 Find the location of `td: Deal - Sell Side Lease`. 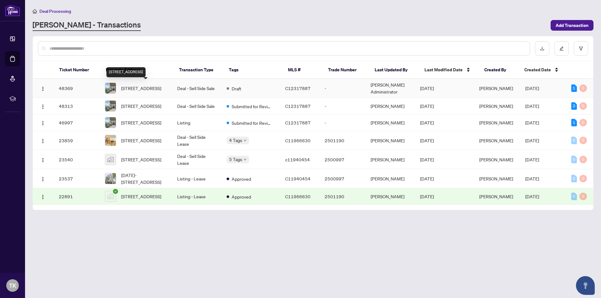

td: Deal - Sell Side Lease is located at coordinates (197, 140).